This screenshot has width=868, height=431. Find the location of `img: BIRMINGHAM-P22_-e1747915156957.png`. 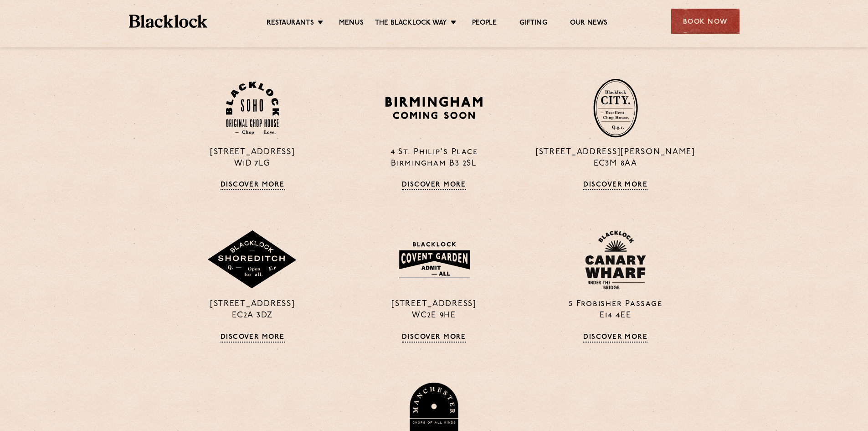

img: BIRMINGHAM-P22_-e1747915156957.png is located at coordinates (434, 107).